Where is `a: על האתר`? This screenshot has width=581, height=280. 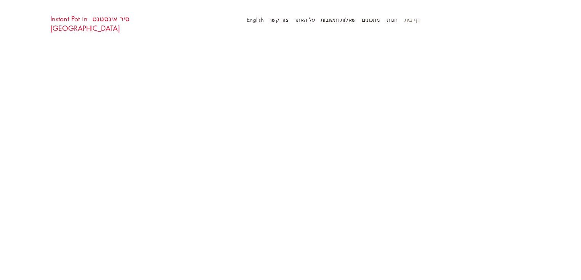 a: על האתר is located at coordinates (306, 20).